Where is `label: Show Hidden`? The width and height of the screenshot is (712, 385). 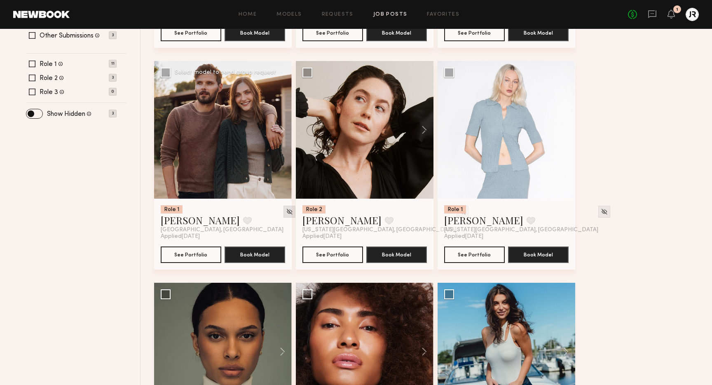
label: Show Hidden is located at coordinates (66, 114).